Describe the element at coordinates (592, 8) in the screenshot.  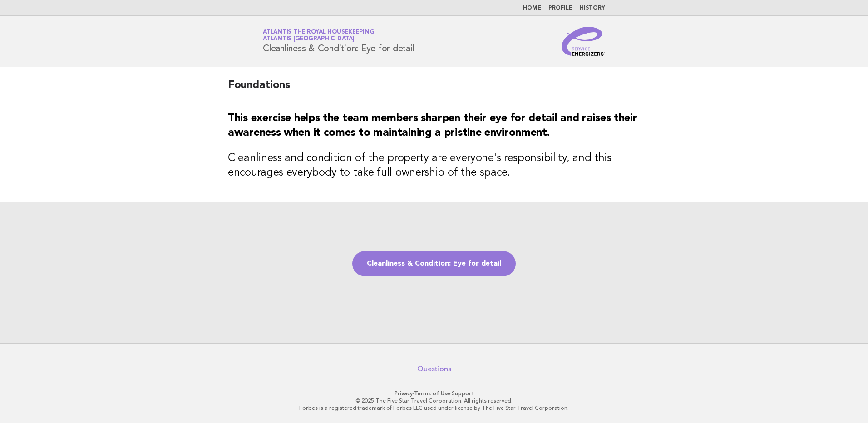
I see `a: History` at that location.